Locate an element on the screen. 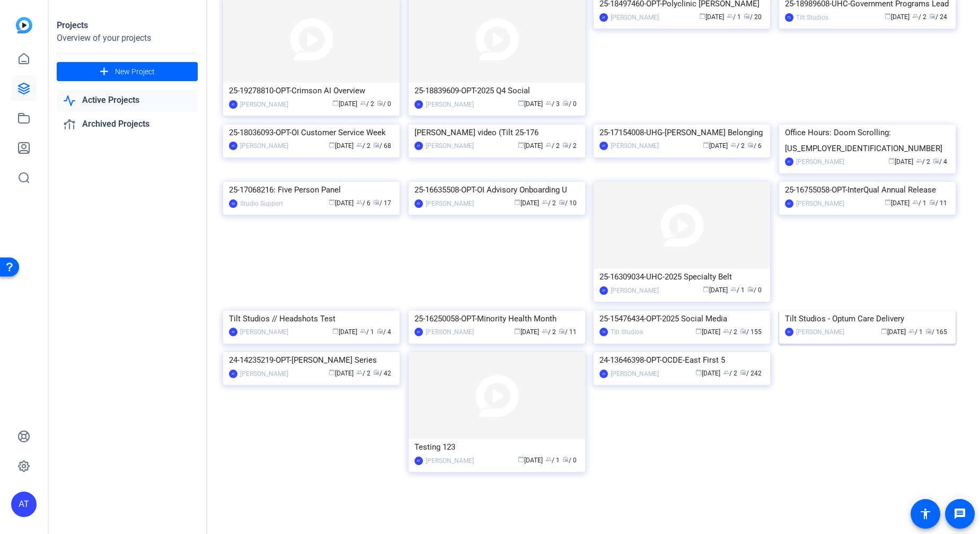 This screenshot has width=980, height=534. div: 25-18839609-OPT-2025 Q4 Social is located at coordinates (497, 91).